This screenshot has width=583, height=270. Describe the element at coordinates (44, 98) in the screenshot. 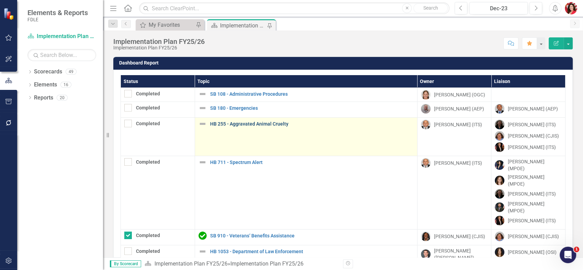

I see `a: Reports` at that location.